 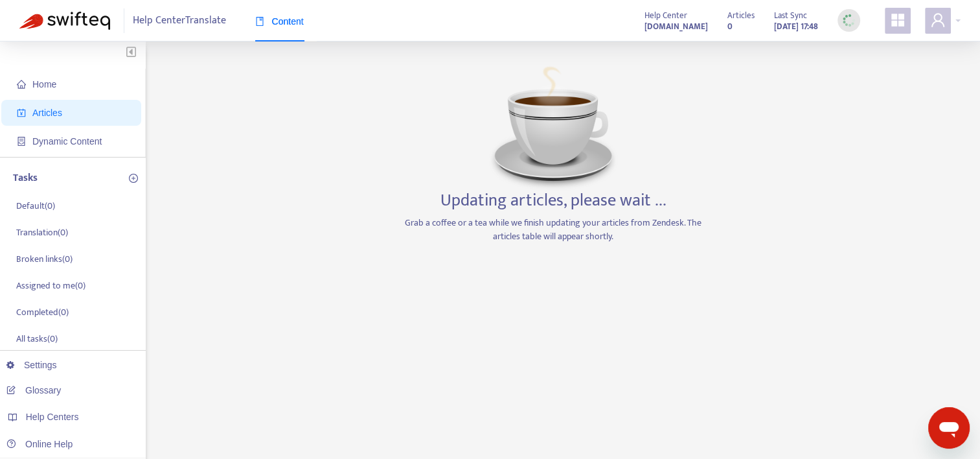 I want to click on p: Default ( 0 ), so click(x=36, y=206).